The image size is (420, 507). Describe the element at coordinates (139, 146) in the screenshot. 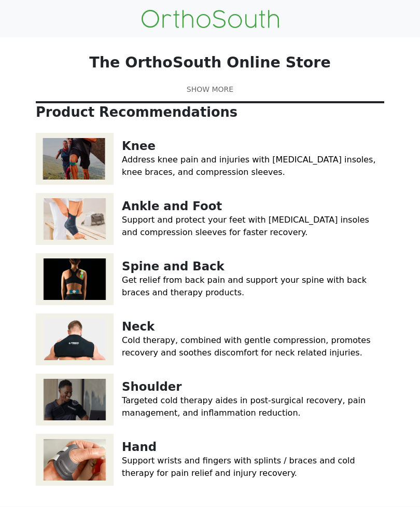

I see `a: Knee` at that location.